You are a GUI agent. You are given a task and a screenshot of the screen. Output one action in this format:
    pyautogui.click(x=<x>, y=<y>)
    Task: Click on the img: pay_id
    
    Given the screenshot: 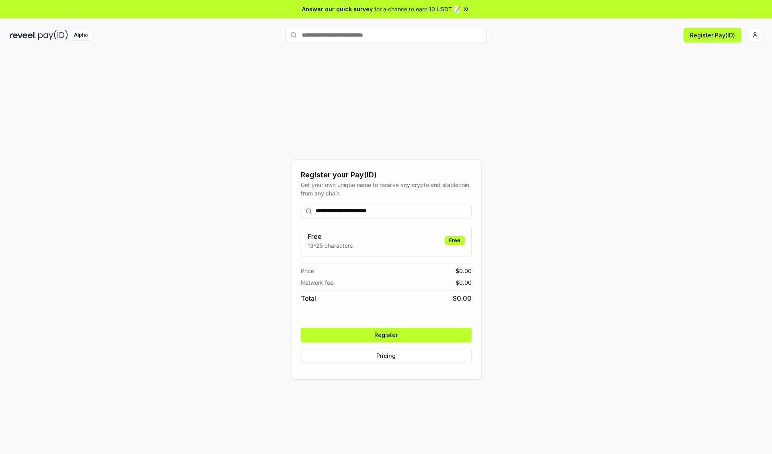 What is the action you would take?
    pyautogui.click(x=53, y=35)
    